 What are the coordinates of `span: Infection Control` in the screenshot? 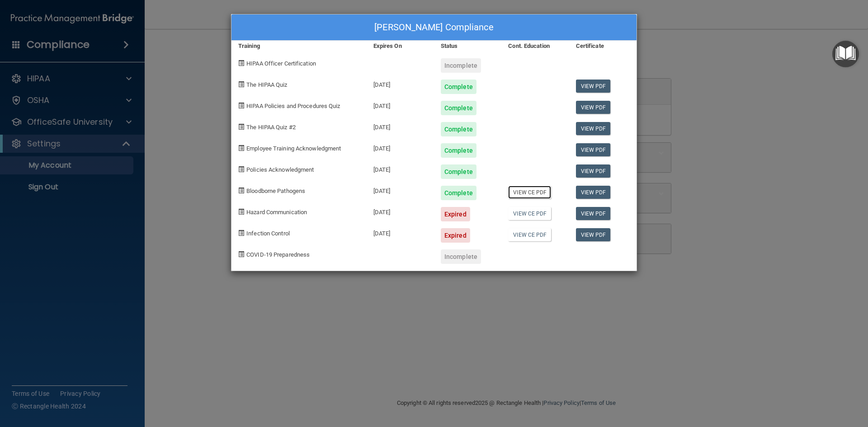 It's located at (268, 233).